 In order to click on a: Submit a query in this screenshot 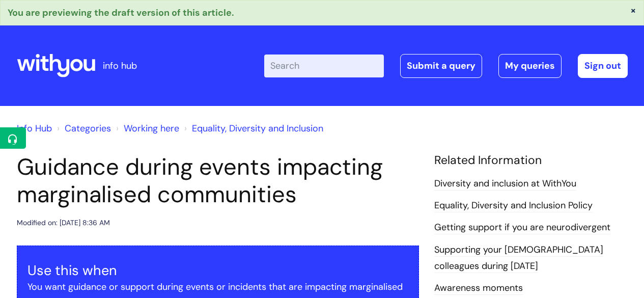, I will do `click(441, 65)`.